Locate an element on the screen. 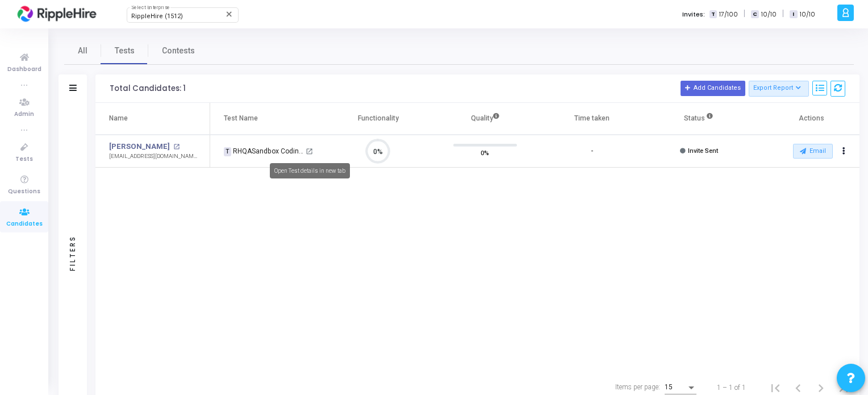 The height and width of the screenshot is (395, 868). div: RHQASandbox Coding Assessment is located at coordinates (264, 151).